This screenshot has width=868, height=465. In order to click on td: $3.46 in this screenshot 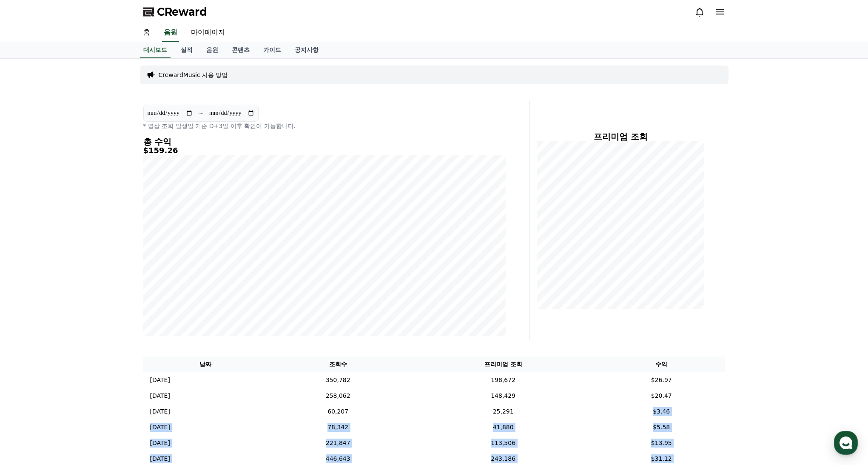, I will do `click(661, 411)`.